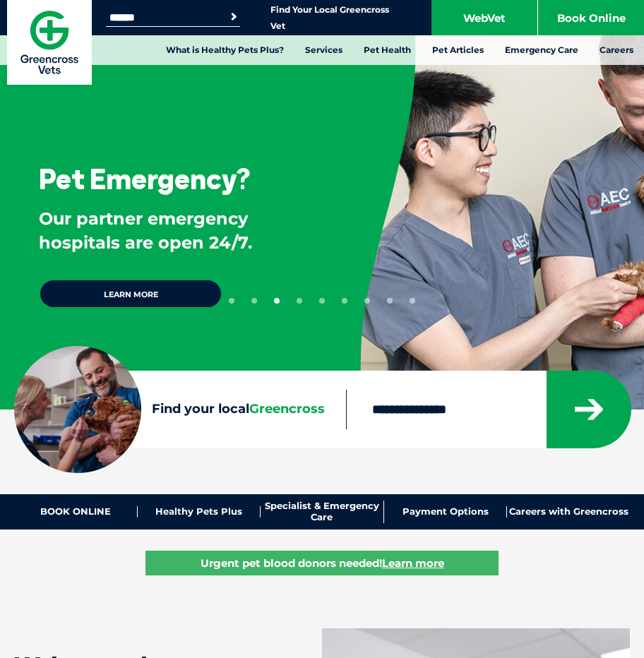  What do you see at coordinates (177, 230) in the screenshot?
I see `p: Our partner emergency hospitals are open 24/7.` at bounding box center [177, 230].